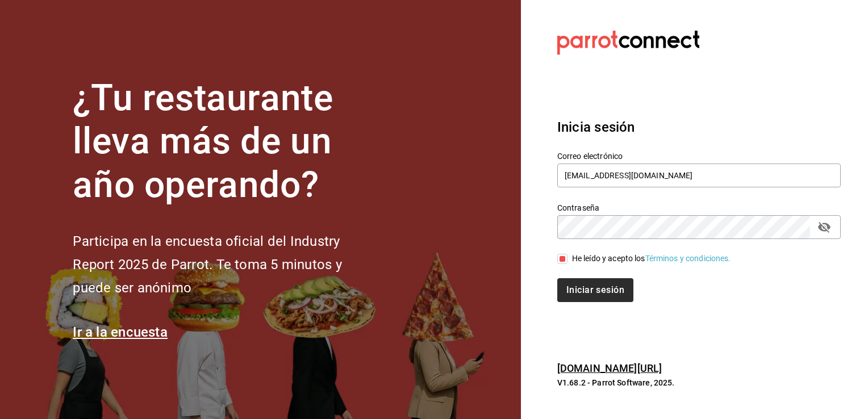 This screenshot has width=868, height=419. What do you see at coordinates (699, 175) in the screenshot?
I see `input: Ingresa tu correo electrónico` at bounding box center [699, 175].